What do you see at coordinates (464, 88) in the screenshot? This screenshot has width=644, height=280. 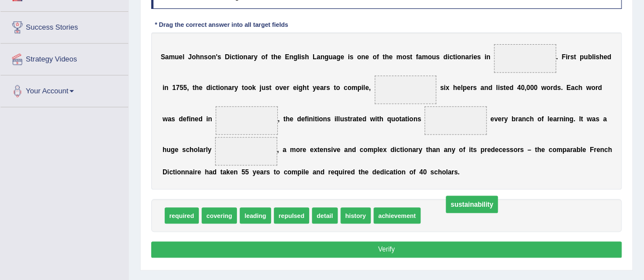 I see `b: p` at bounding box center [464, 88].